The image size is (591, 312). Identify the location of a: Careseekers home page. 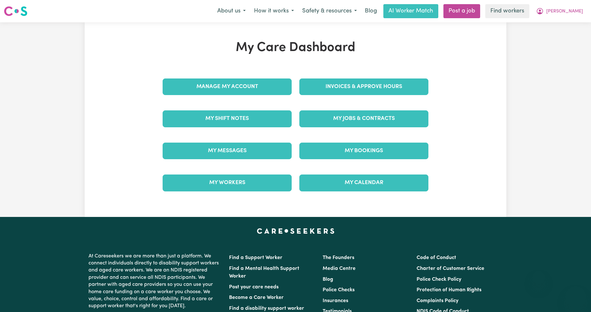
(295, 231).